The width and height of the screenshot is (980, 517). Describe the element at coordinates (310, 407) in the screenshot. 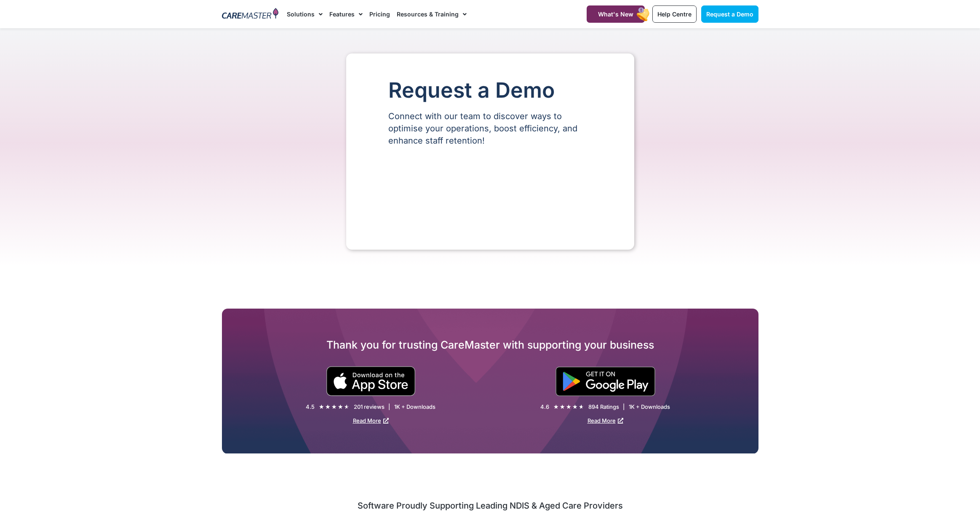

I see `div: 4.5` at that location.